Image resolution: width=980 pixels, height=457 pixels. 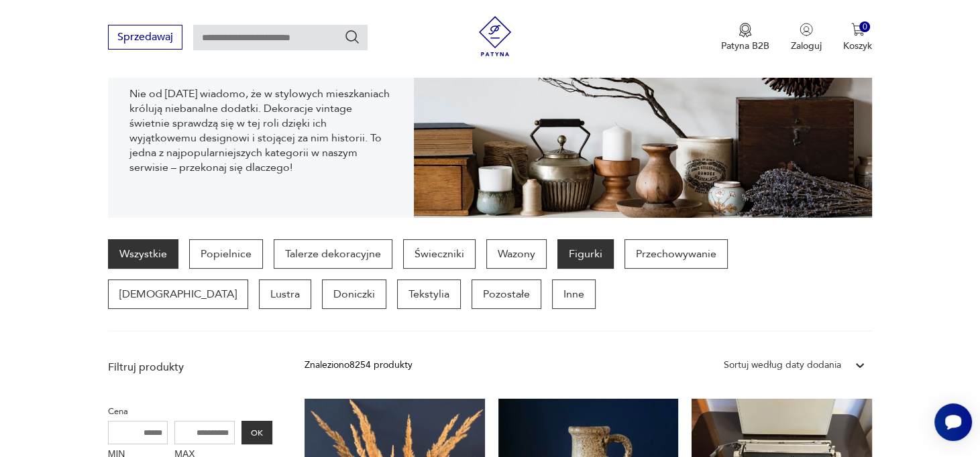 What do you see at coordinates (428, 295) in the screenshot?
I see `a: Tekstylia` at bounding box center [428, 295].